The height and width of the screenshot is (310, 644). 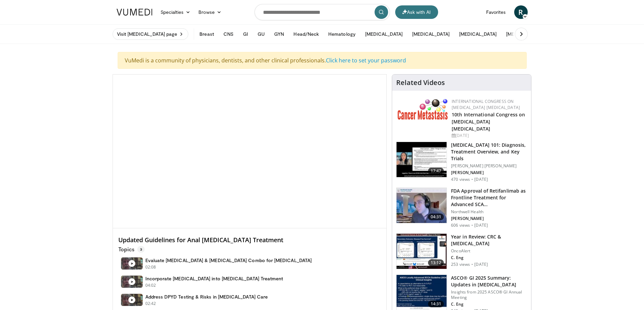 What do you see at coordinates (131, 250) in the screenshot?
I see `p: Topics` at bounding box center [131, 250].